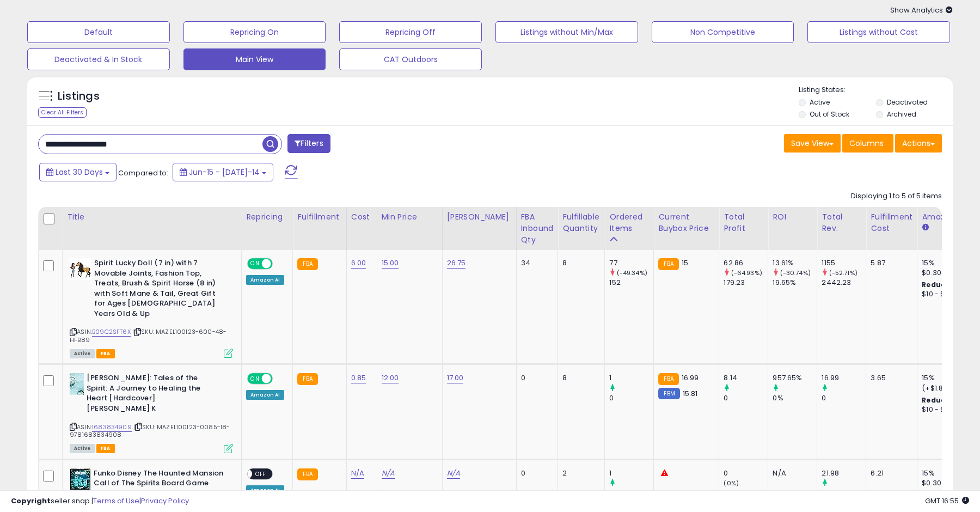 Image resolution: width=980 pixels, height=512 pixels. I want to click on small: (-64.93%), so click(747, 273).